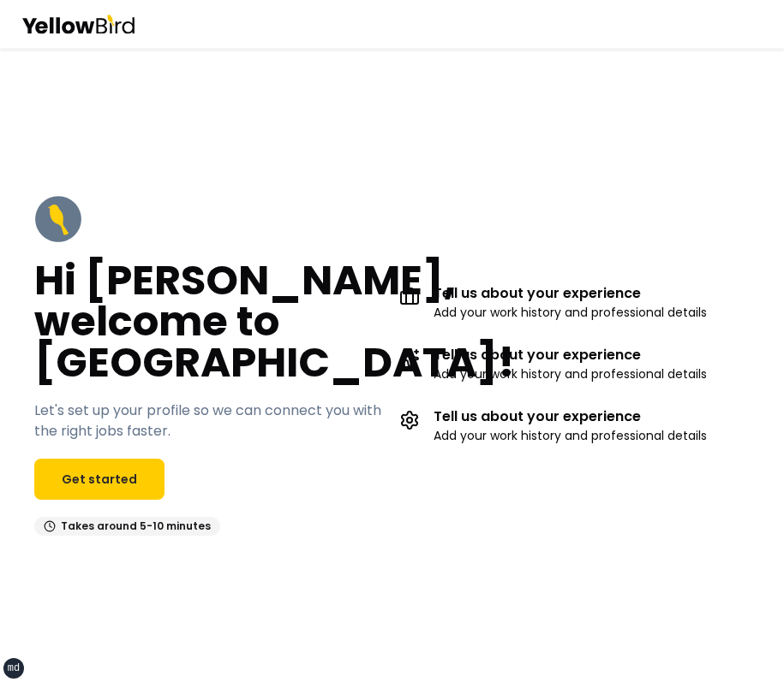 Image resolution: width=784 pixels, height=682 pixels. I want to click on div: Takes around 5-10 minutes, so click(127, 527).